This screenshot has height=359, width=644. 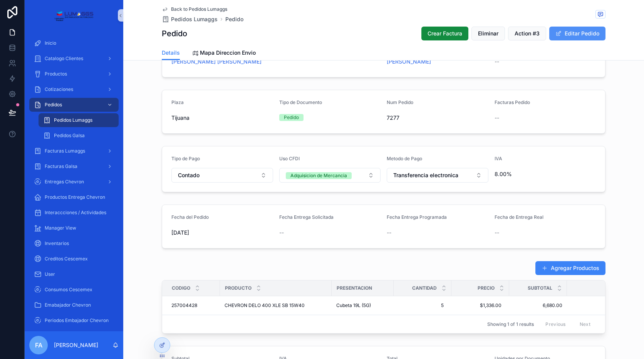 What do you see at coordinates (577, 34) in the screenshot?
I see `button: Editar Pedido` at bounding box center [577, 34].